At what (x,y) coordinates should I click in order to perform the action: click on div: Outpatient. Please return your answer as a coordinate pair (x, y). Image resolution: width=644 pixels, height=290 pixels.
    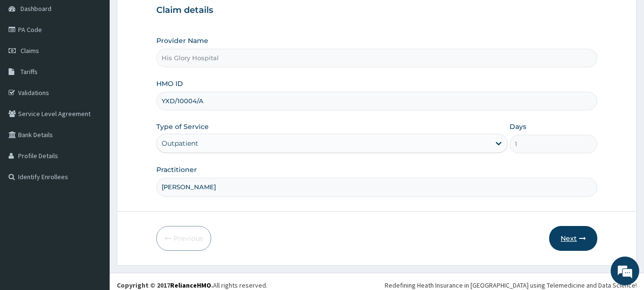
    Looking at the image, I should click on (180, 144).